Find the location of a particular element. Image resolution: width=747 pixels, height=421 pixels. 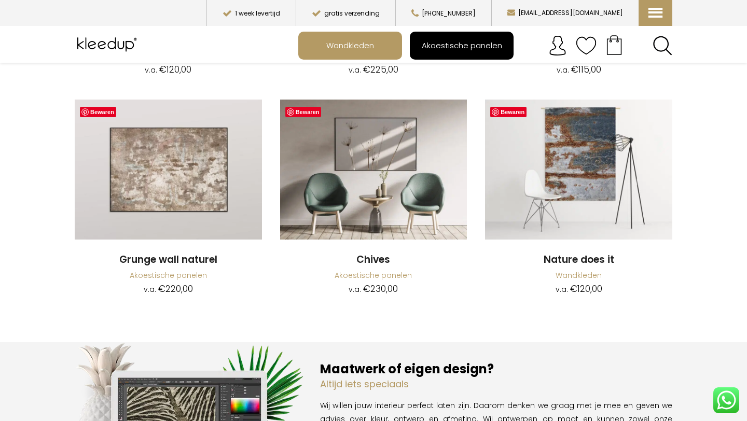

bdi: 115,00 is located at coordinates (586, 70).